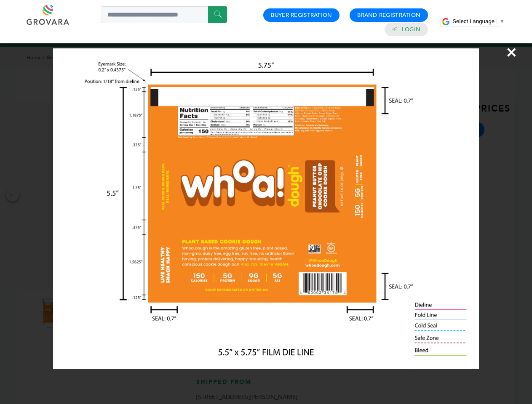 The image size is (532, 404). Describe the element at coordinates (266, 209) in the screenshot. I see `img: Image Preview` at that location.